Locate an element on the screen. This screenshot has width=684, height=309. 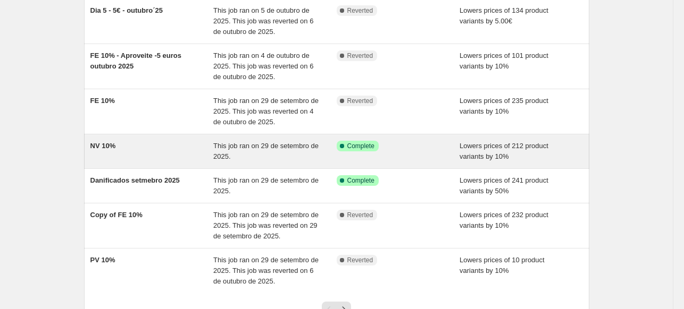
span: Lowers prices of 134 product variants by 5.00€ is located at coordinates (503, 15).